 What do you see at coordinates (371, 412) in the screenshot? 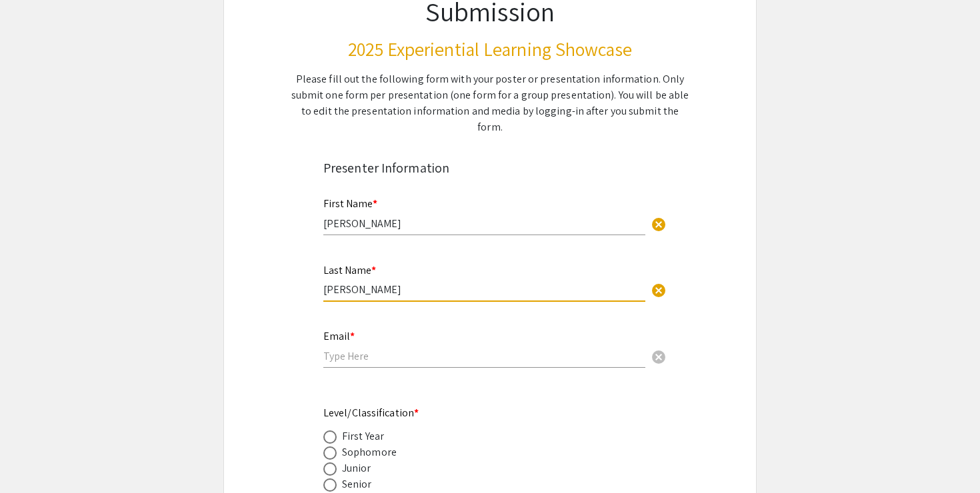
I see `mat-label: Level/Classification` at bounding box center [371, 412].